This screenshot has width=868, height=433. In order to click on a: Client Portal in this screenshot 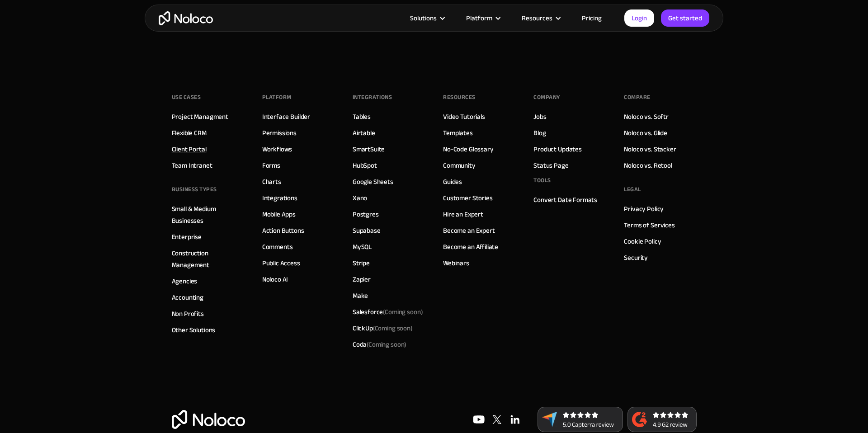, I will do `click(189, 149)`.